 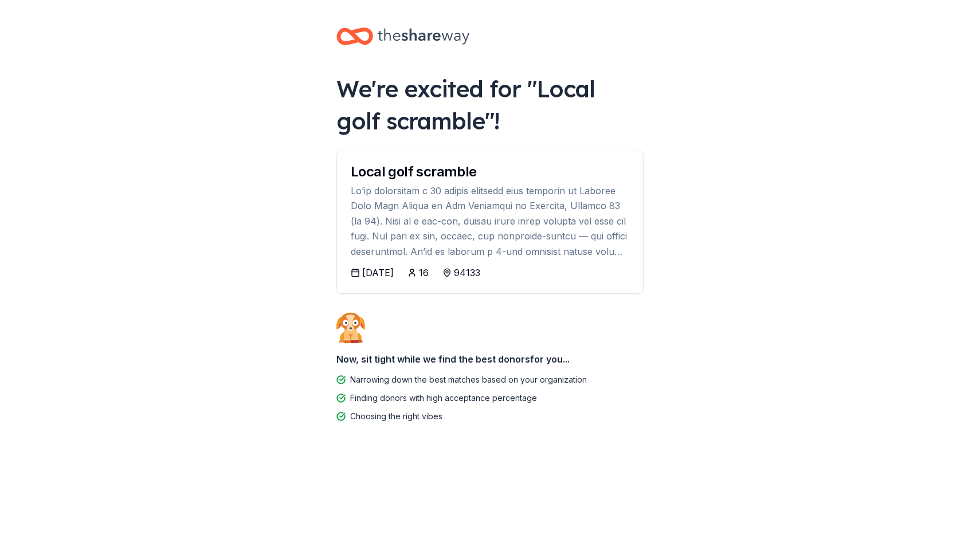 What do you see at coordinates (423, 272) in the screenshot?
I see `div: 16` at bounding box center [423, 272].